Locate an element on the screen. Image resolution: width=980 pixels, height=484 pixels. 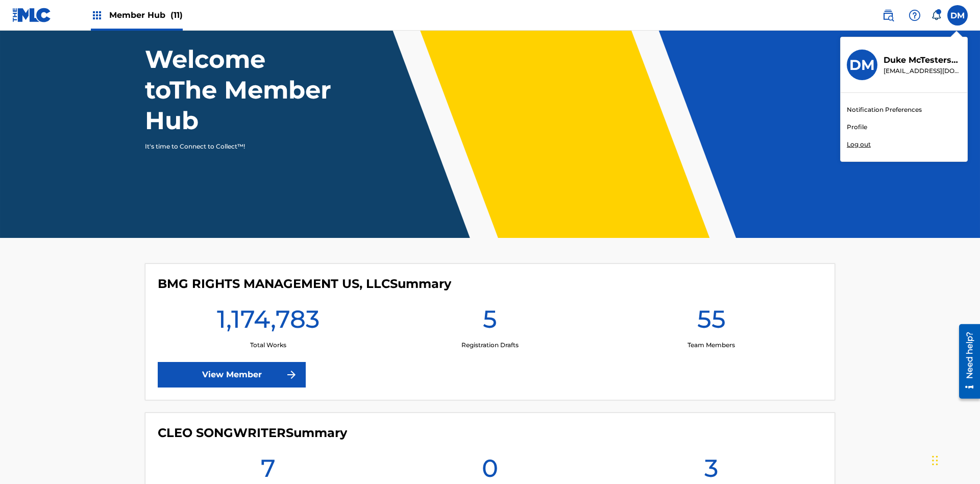
span: Member Hub is located at coordinates (146, 15).